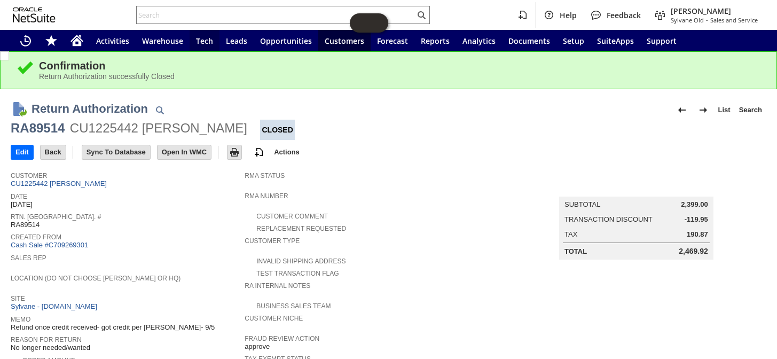 This screenshot has height=359, width=777. What do you see at coordinates (421, 15) in the screenshot?
I see `svg: Search` at bounding box center [421, 15].